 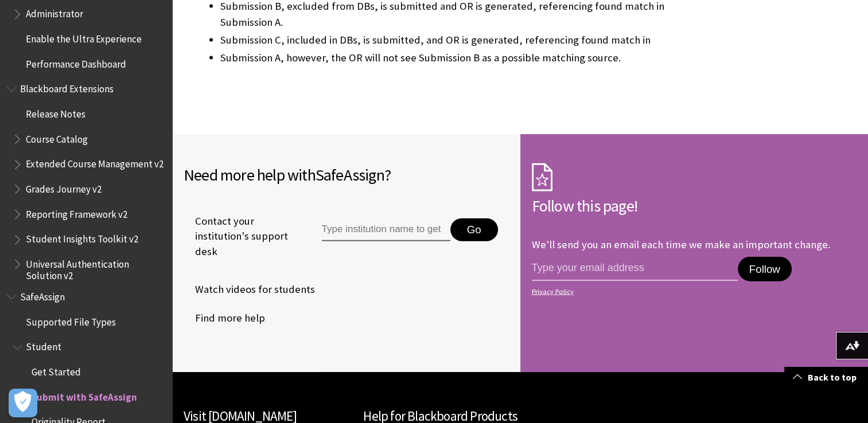 What do you see at coordinates (82, 238) in the screenshot?
I see `span: Student Insights Toolkit v2` at bounding box center [82, 238].